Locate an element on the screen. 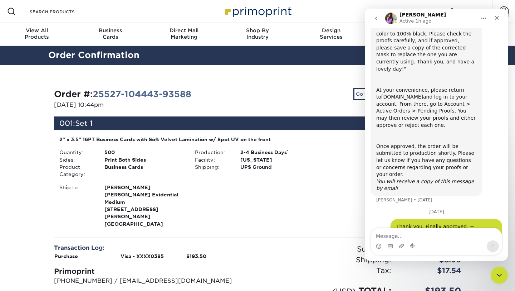 Image resolution: width=515 pixels, height=291 pixels. div: Facility: is located at coordinates (212, 160).